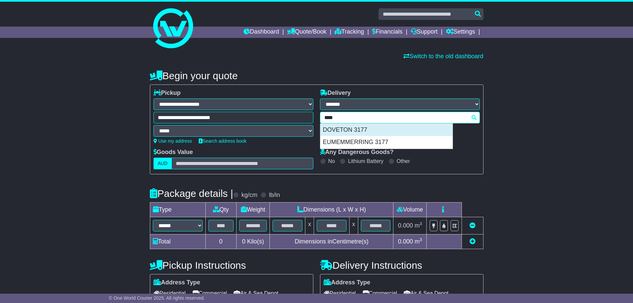  I want to click on h4: Delivery Instructions, so click(402, 265).